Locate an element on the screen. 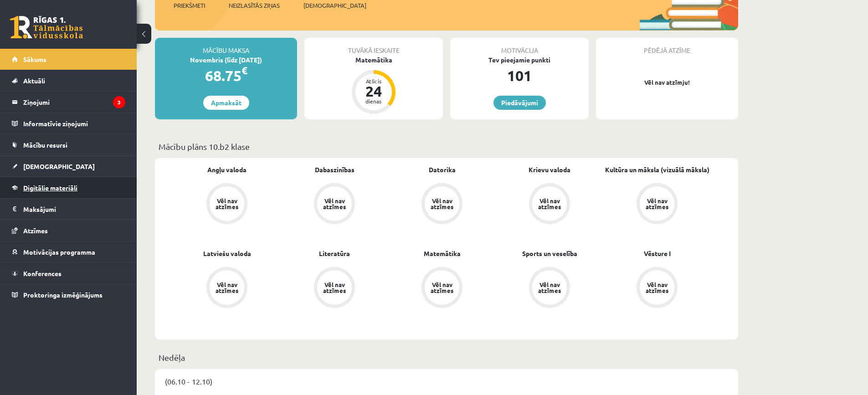 The height and width of the screenshot is (395, 868). p: Mācību plāns 10.b2 klase is located at coordinates (447, 147).